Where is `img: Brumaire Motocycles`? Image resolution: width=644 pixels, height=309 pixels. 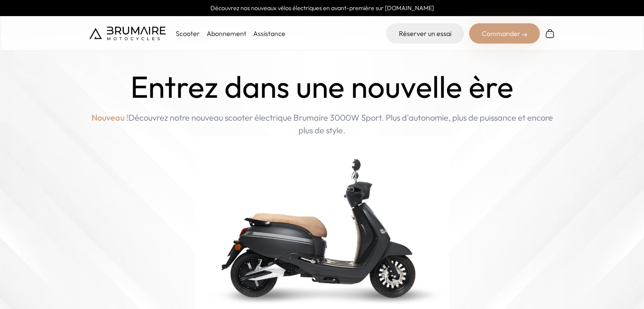 img: Brumaire Motocycles is located at coordinates (127, 33).